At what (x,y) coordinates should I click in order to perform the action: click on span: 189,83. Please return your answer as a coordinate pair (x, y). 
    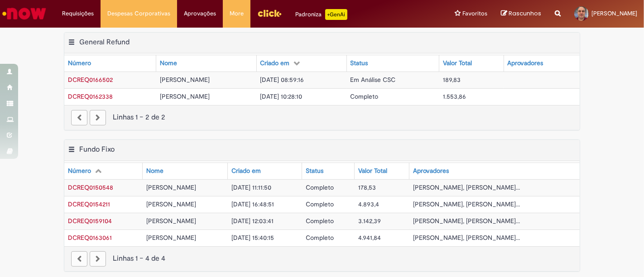
    Looking at the image, I should click on (451, 80).